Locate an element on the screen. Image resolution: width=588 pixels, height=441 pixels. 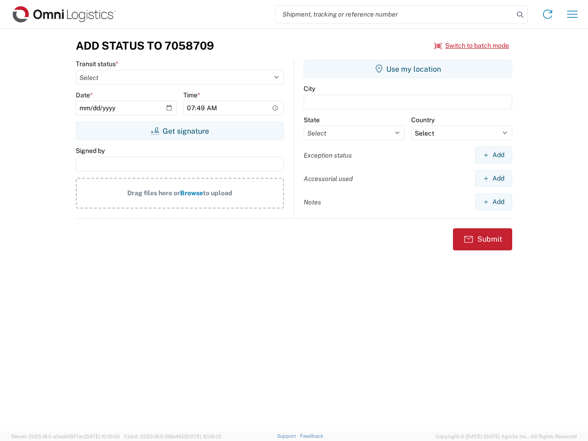
span: Client: 2025.18.0-198a450 is located at coordinates (172, 437).